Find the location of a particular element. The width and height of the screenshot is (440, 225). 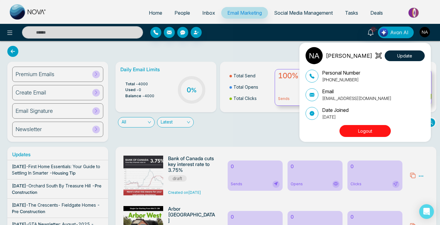

div: Open Intercom Messenger is located at coordinates (426, 211).